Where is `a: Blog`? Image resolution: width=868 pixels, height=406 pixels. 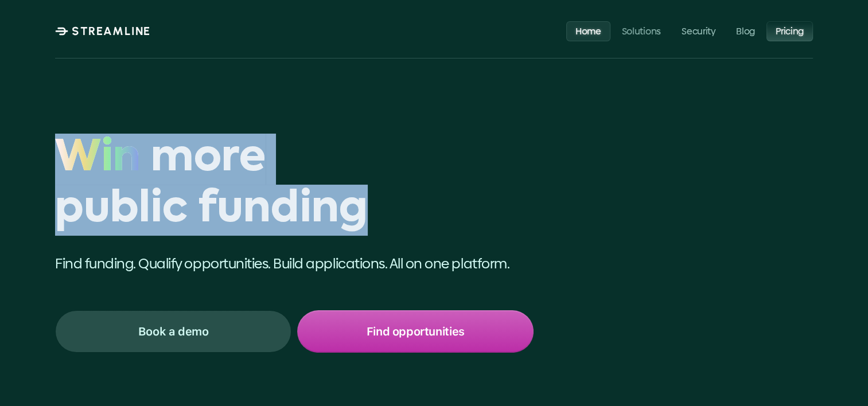 a: Blog is located at coordinates (746, 30).